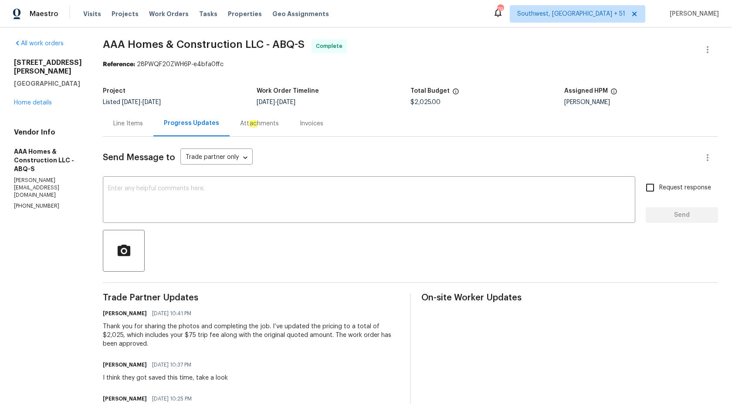 This screenshot has height=404, width=732. Describe the element at coordinates (430, 91) in the screenshot. I see `h5: Total Budget` at that location.